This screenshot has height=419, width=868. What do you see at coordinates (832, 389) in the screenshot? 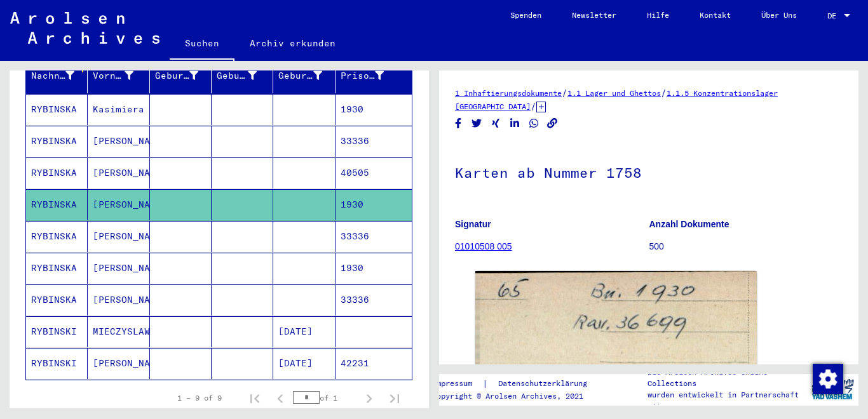
I see `img: yv_logo.png` at bounding box center [832, 389].